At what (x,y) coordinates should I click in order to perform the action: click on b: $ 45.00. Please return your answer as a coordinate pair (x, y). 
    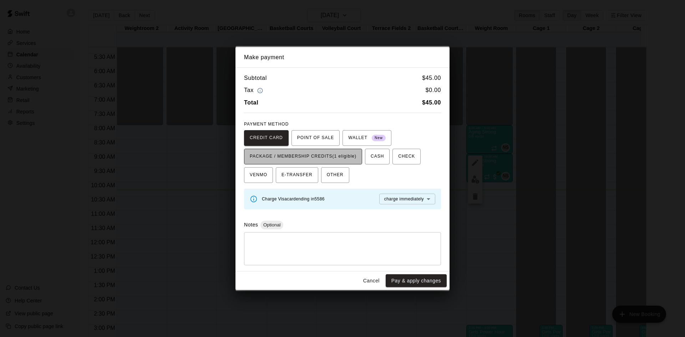
    Looking at the image, I should click on (432, 102).